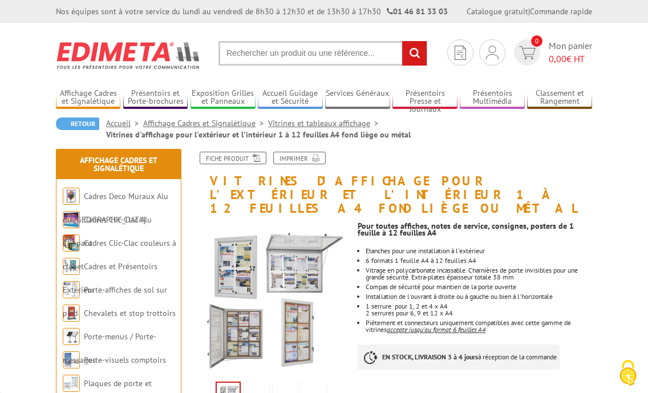  I want to click on img: Plaques de porte et murales, so click(71, 383).